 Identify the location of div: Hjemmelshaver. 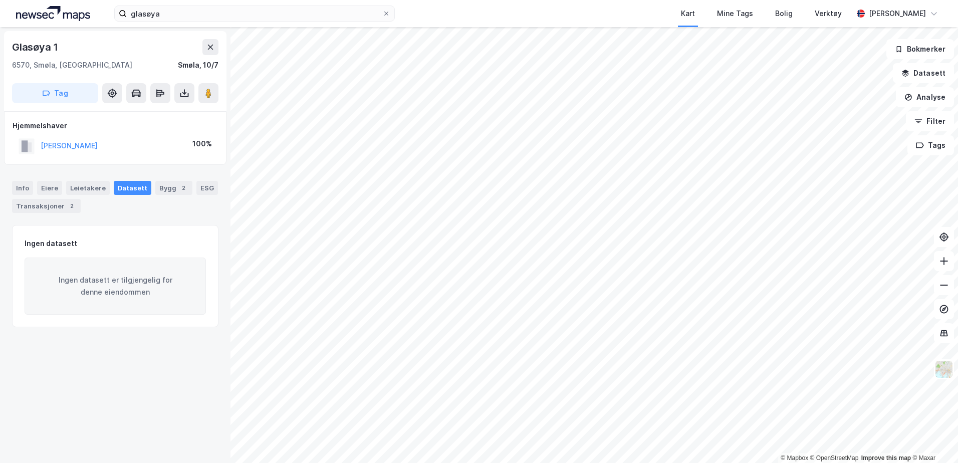
(115, 126).